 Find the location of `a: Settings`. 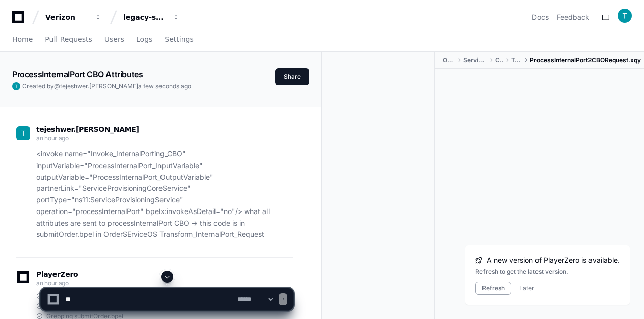

a: Settings is located at coordinates (179, 40).